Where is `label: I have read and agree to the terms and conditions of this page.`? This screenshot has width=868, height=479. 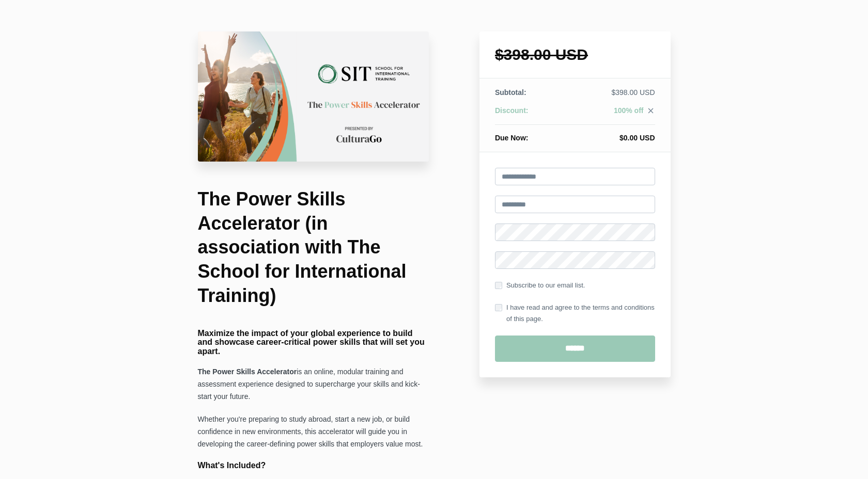 label: I have read and agree to the terms and conditions of this page. is located at coordinates (575, 314).